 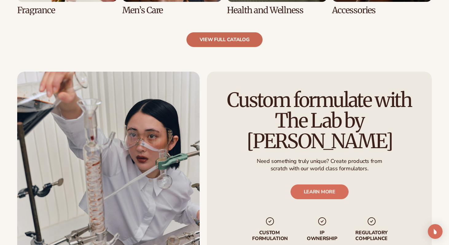 I want to click on p: IP Ownership, so click(x=322, y=235).